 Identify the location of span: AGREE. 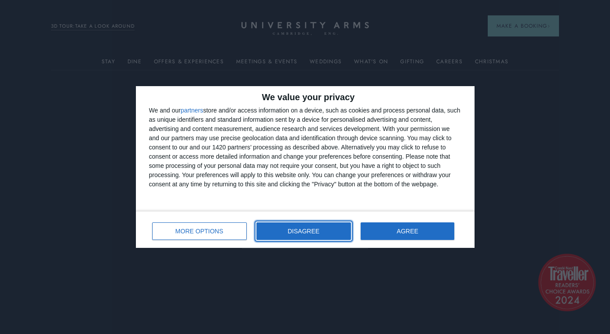
(407, 231).